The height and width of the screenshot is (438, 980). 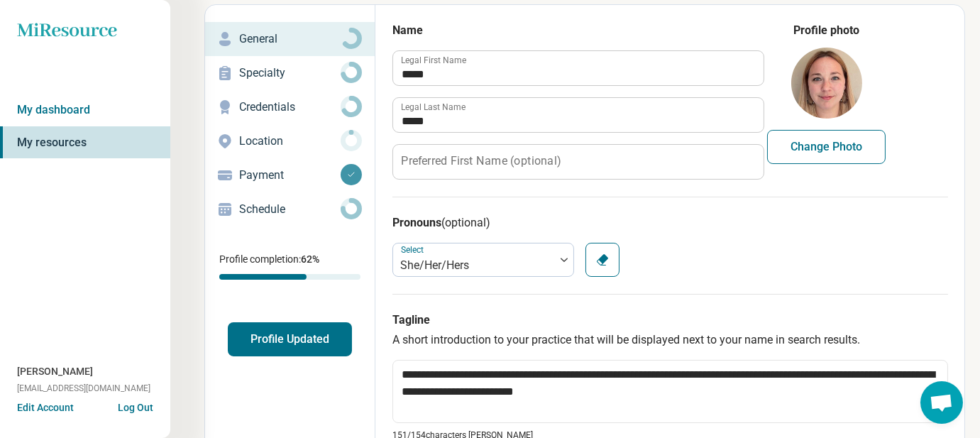 What do you see at coordinates (289, 277) in the screenshot?
I see `div: Profile completion` at bounding box center [289, 277].